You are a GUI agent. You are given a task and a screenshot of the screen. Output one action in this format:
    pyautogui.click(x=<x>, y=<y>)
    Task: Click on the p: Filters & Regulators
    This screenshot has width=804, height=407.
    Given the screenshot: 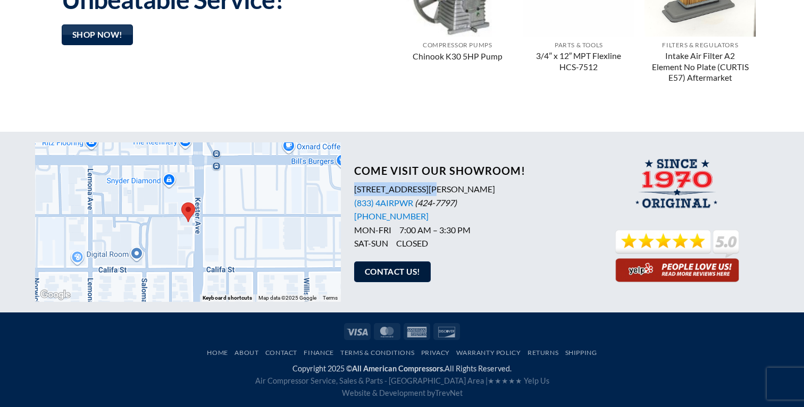 What is the action you would take?
    pyautogui.click(x=700, y=45)
    